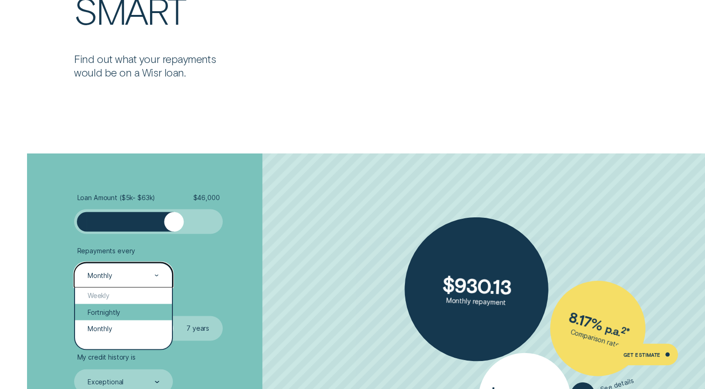 This screenshot has height=389, width=705. What do you see at coordinates (123, 295) in the screenshot?
I see `div: Weekly` at bounding box center [123, 295].